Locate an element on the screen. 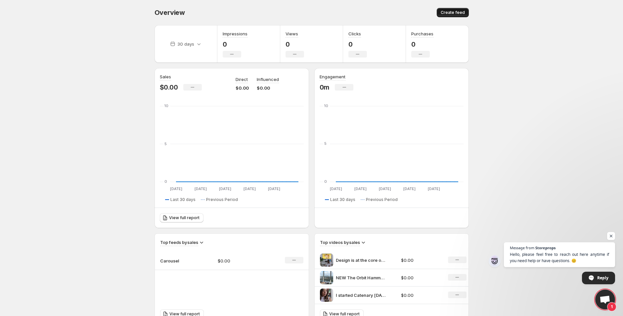 Image resolution: width=623 pixels, height=316 pixels. h3: Views is located at coordinates (292, 34).